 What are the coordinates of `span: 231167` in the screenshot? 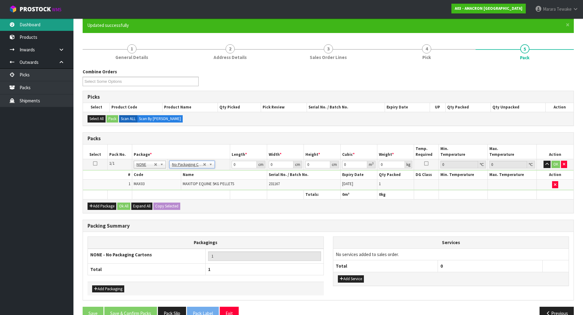 It's located at (274, 184).